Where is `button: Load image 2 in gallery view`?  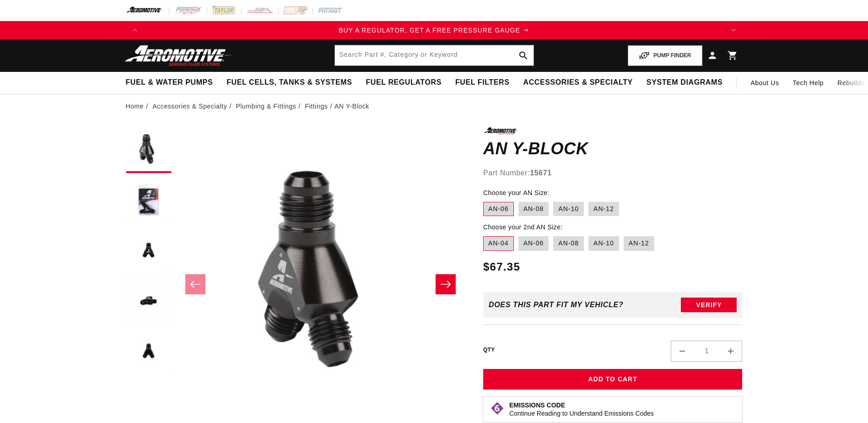
button: Load image 2 in gallery view is located at coordinates (148, 201).